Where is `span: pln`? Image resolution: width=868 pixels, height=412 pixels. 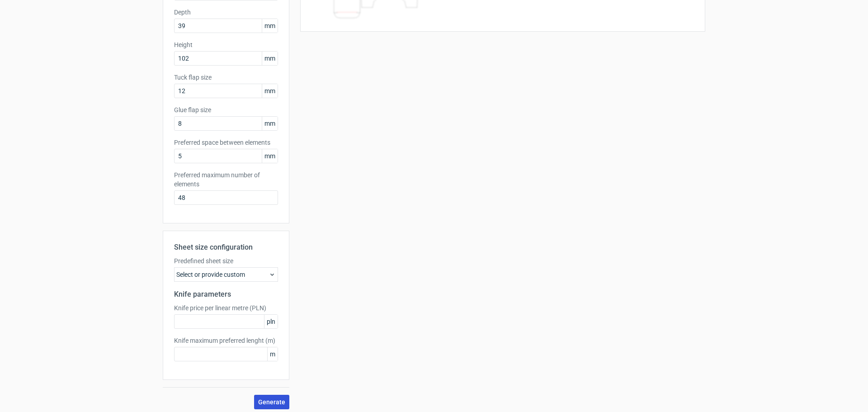 span: pln is located at coordinates (271, 321).